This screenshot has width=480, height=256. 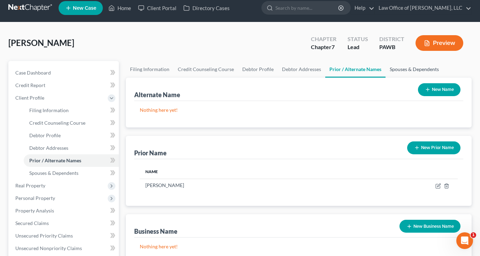 I want to click on span: Debtor Profile, so click(x=45, y=135).